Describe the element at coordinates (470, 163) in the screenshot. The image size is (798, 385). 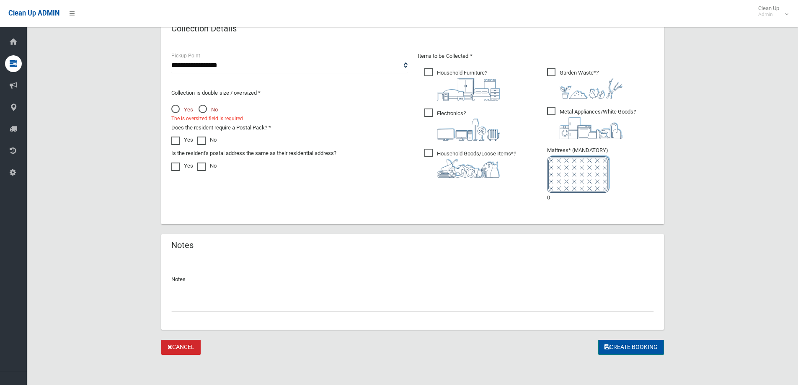
I see `span: Household Goods/Loose Items*` at that location.